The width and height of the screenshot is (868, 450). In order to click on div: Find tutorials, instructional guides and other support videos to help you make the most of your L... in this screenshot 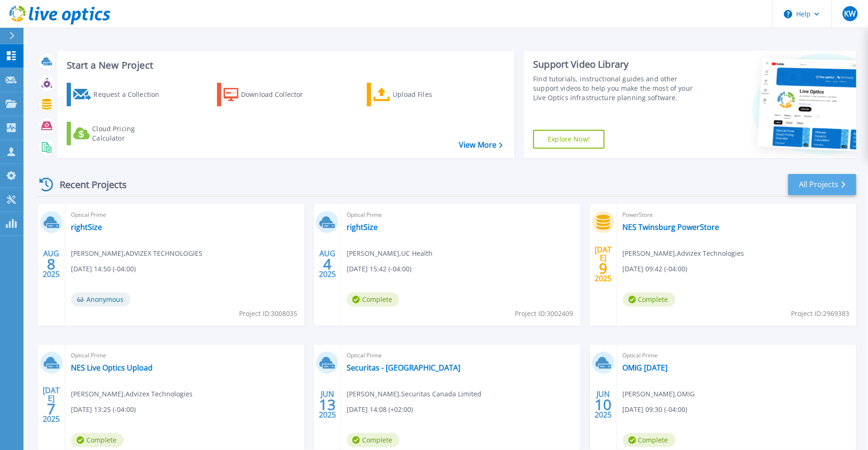, I will do `click(618, 88)`.